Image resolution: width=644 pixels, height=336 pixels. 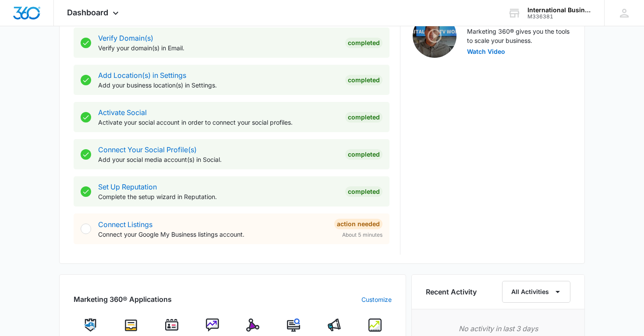 I want to click on a: Activate Social, so click(x=122, y=113).